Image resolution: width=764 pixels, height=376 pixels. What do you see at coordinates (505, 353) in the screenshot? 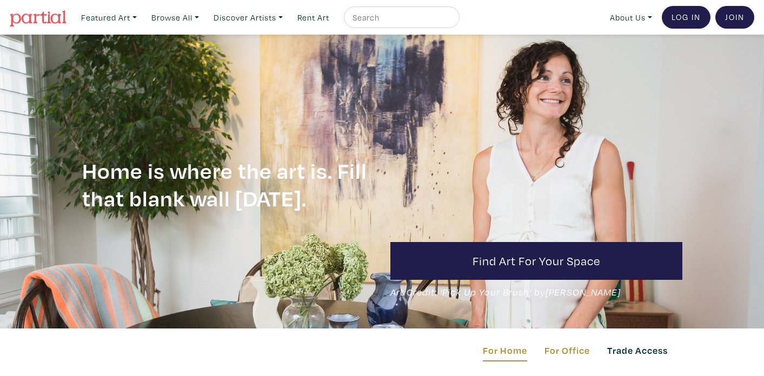
I see `a: For Home` at bounding box center [505, 353].